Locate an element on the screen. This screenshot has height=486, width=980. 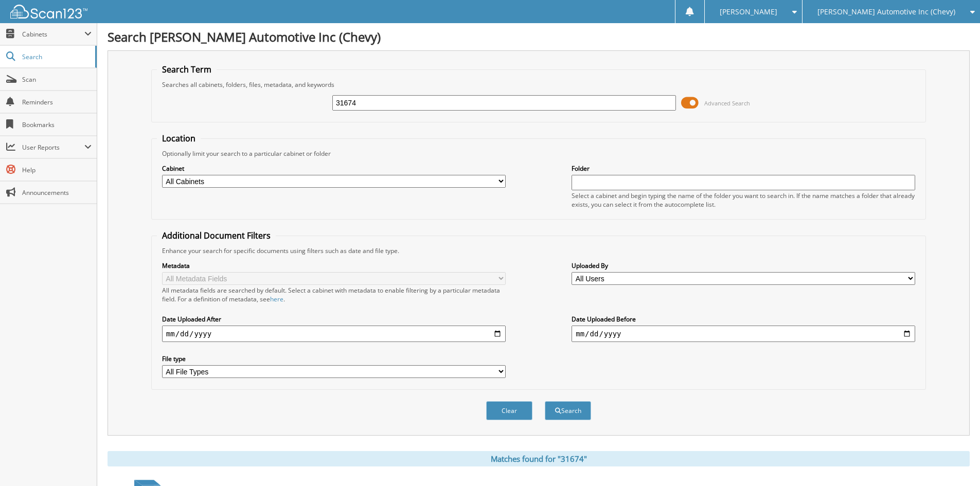
div: All metadata fields are searched by default. Select a cabinet with metadata to enable filtering b... is located at coordinates (334, 294).